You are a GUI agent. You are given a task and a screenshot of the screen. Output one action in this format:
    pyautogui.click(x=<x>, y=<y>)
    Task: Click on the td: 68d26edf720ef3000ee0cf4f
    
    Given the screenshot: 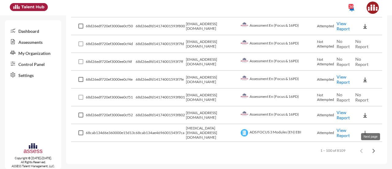 What is the action you would take?
    pyautogui.click(x=111, y=62)
    